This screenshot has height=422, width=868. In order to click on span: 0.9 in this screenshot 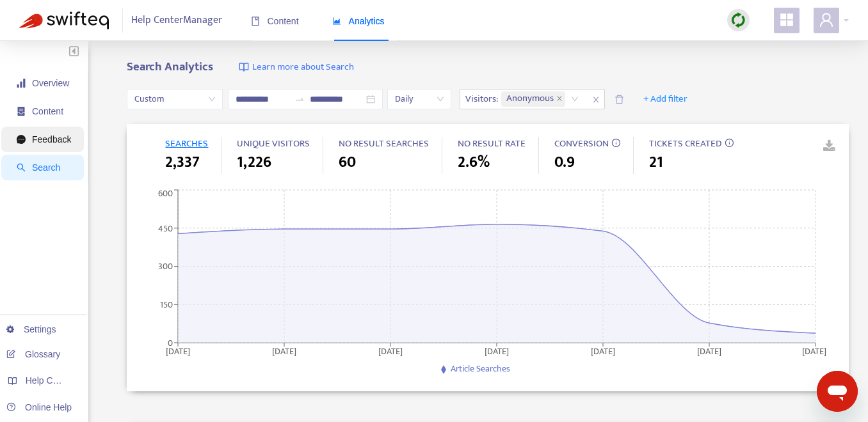, I will do `click(564, 163)`.